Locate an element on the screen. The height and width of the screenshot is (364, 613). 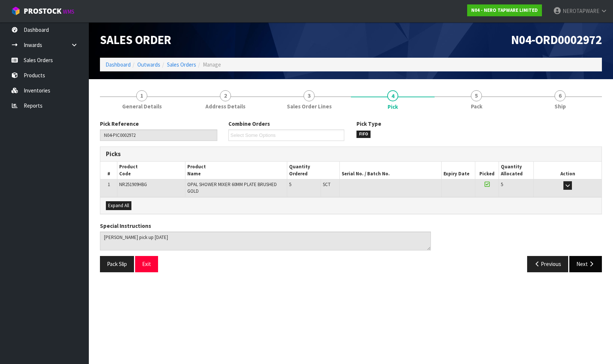
label: Pick Reference is located at coordinates (119, 124).